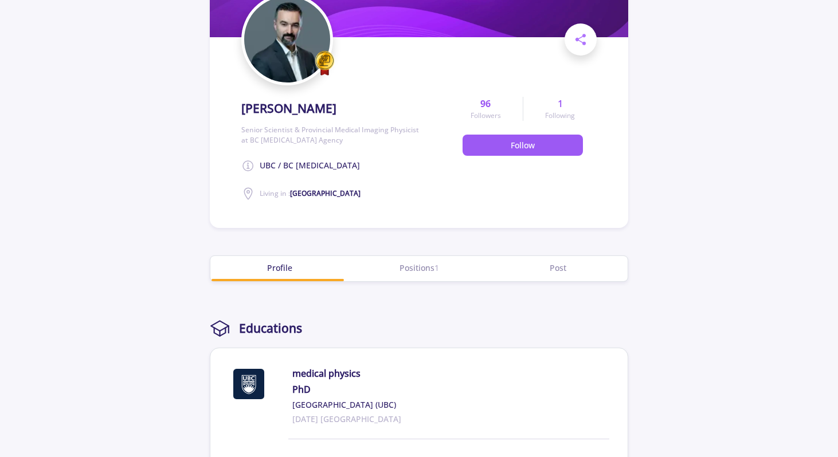 The image size is (838, 457). Describe the element at coordinates (523, 145) in the screenshot. I see `button: Follow` at that location.